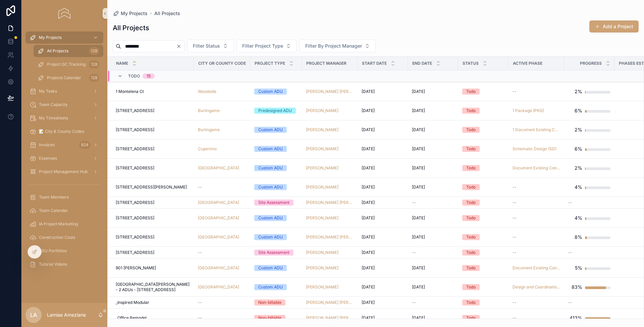 This screenshot has width=644, height=327. I want to click on span: IA Project Marketing, so click(58, 224).